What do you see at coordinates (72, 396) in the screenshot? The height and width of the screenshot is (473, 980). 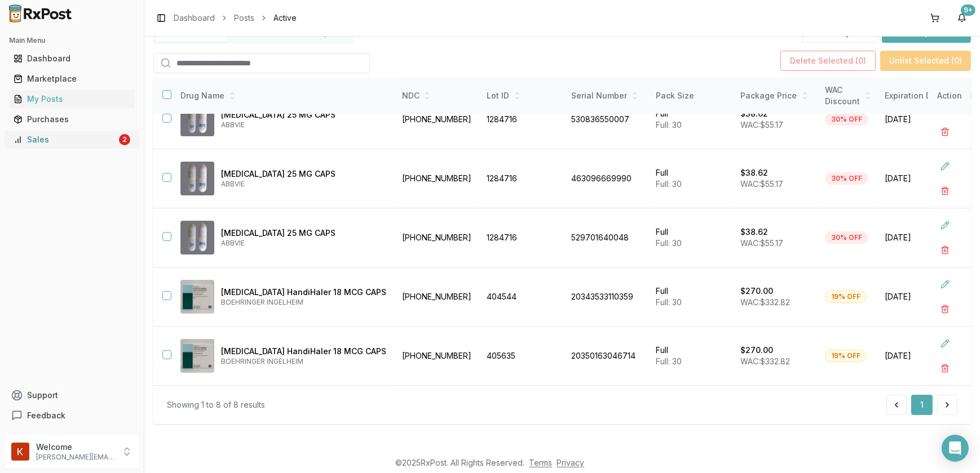 I see `button: Support` at bounding box center [72, 396].